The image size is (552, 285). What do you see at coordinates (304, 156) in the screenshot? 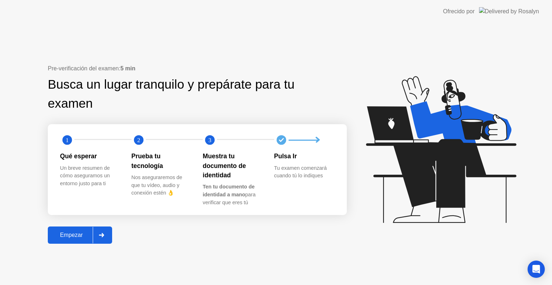
I see `div: Pulsa Ir` at bounding box center [304, 156].